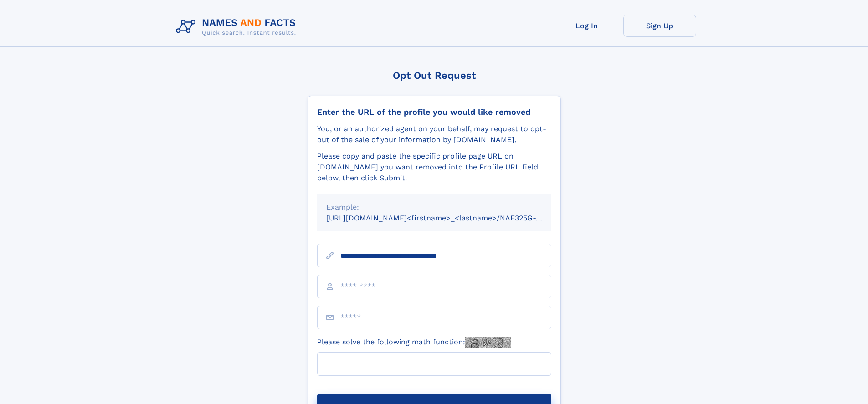 This screenshot has height=404, width=868. Describe the element at coordinates (434, 134) in the screenshot. I see `div: You, or an authorized agent on your behalf, may request to opt-out of the sale of your informatio...` at that location.